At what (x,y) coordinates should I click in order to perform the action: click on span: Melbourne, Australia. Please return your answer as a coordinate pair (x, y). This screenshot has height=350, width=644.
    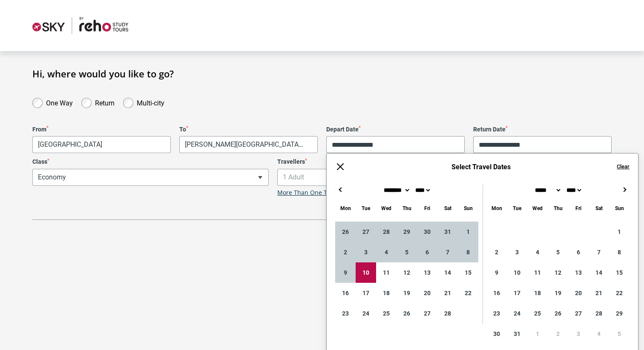
    Looking at the image, I should click on (101, 145).